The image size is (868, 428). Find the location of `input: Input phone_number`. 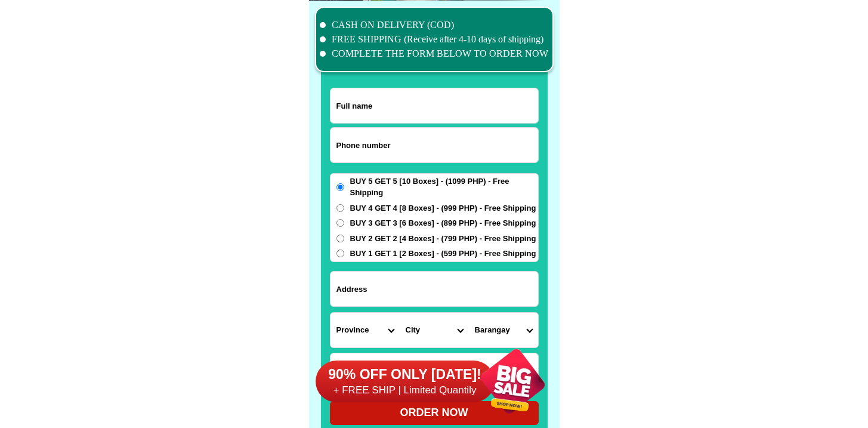

input: Input phone_number is located at coordinates (434, 145).